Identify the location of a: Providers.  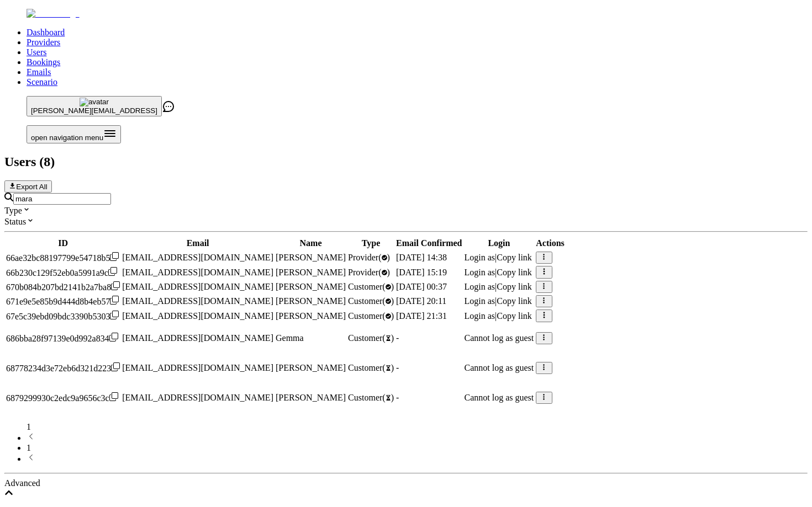
(43, 42).